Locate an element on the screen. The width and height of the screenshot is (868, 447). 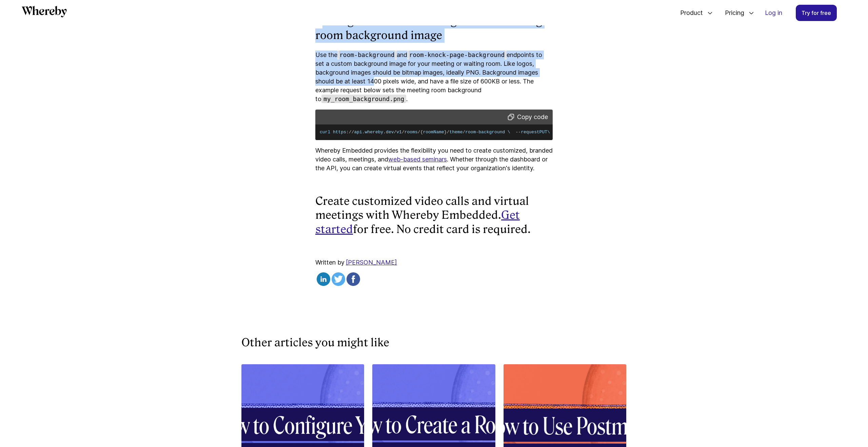
span: theme is located at coordinates (455, 132).